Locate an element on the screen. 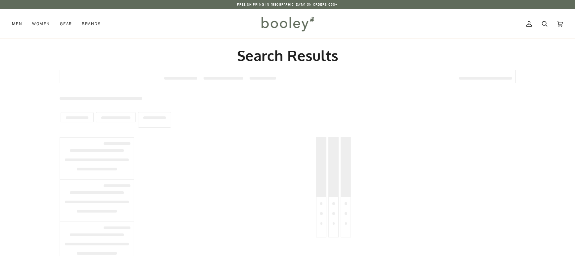 The width and height of the screenshot is (575, 256). a: Men is located at coordinates (20, 24).